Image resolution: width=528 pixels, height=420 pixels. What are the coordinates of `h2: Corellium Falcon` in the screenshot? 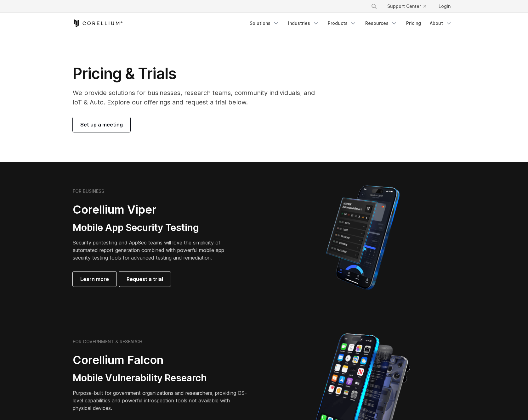 It's located at (161, 360).